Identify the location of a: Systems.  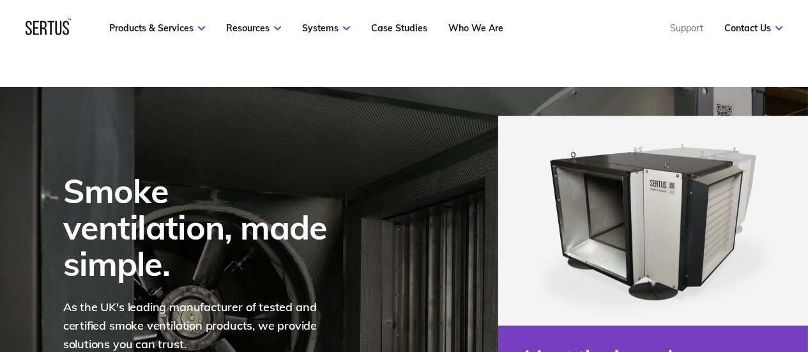
(326, 28).